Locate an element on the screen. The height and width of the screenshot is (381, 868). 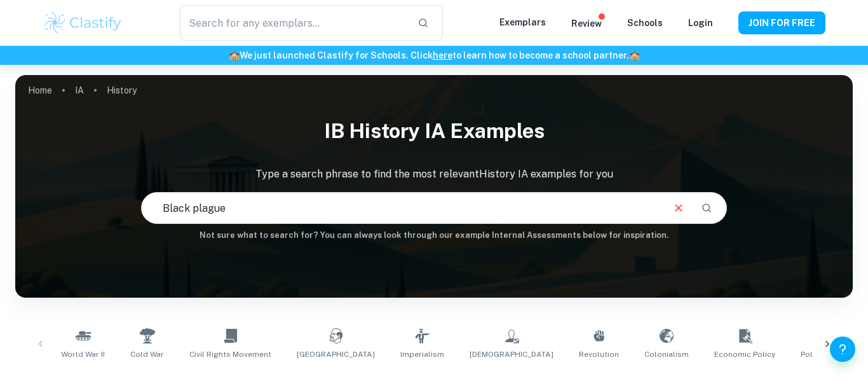
span: Economic Policy is located at coordinates (744, 354).